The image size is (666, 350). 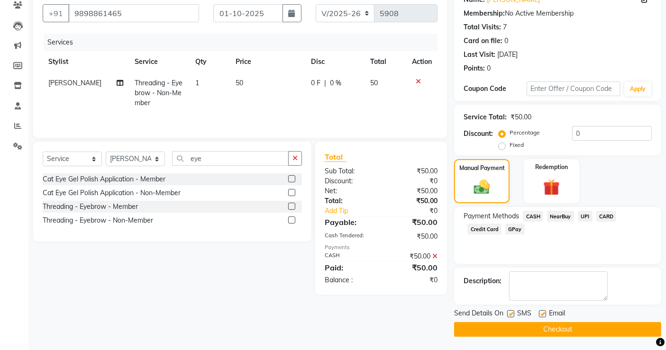 What do you see at coordinates (349, 222) in the screenshot?
I see `div: Payable:` at bounding box center [349, 222].